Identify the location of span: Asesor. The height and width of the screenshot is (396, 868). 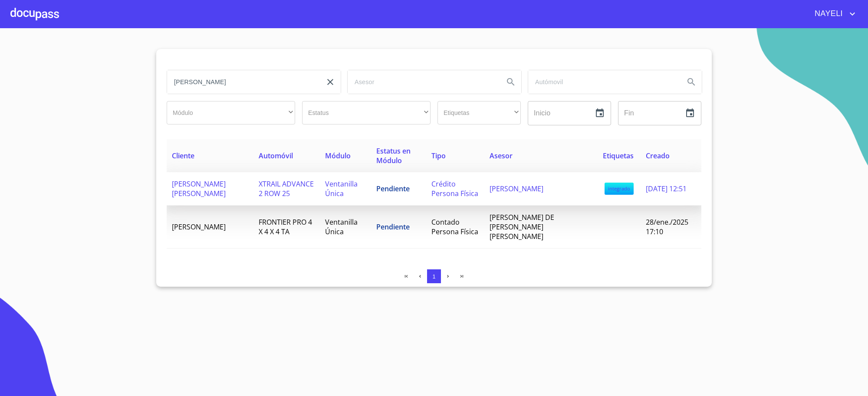
(501, 156).